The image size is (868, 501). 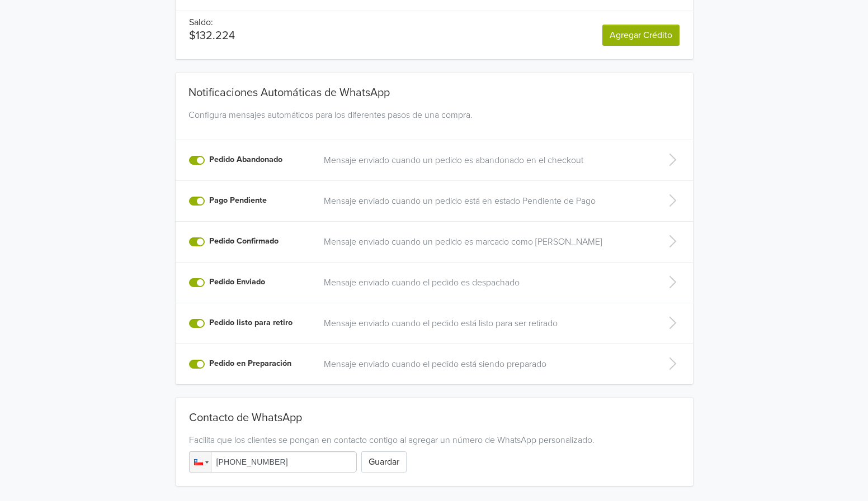 What do you see at coordinates (484, 201) in the screenshot?
I see `a: Mensaje enviado cuando un pedido está en estado Pendiente de Pago` at bounding box center [484, 201].